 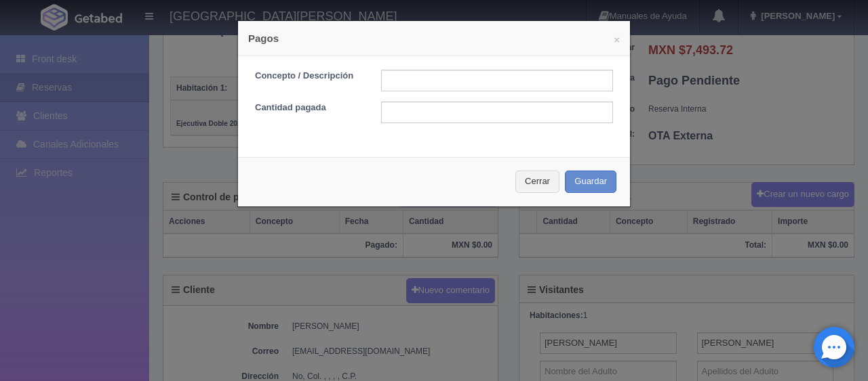 I want to click on label: Concepto / Descripción, so click(x=308, y=76).